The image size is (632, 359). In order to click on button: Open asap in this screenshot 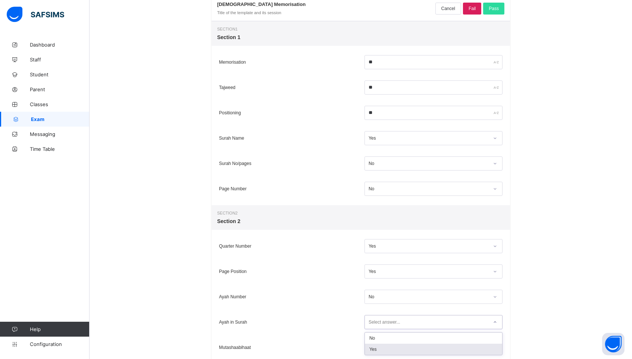, I will do `click(613, 345)`.